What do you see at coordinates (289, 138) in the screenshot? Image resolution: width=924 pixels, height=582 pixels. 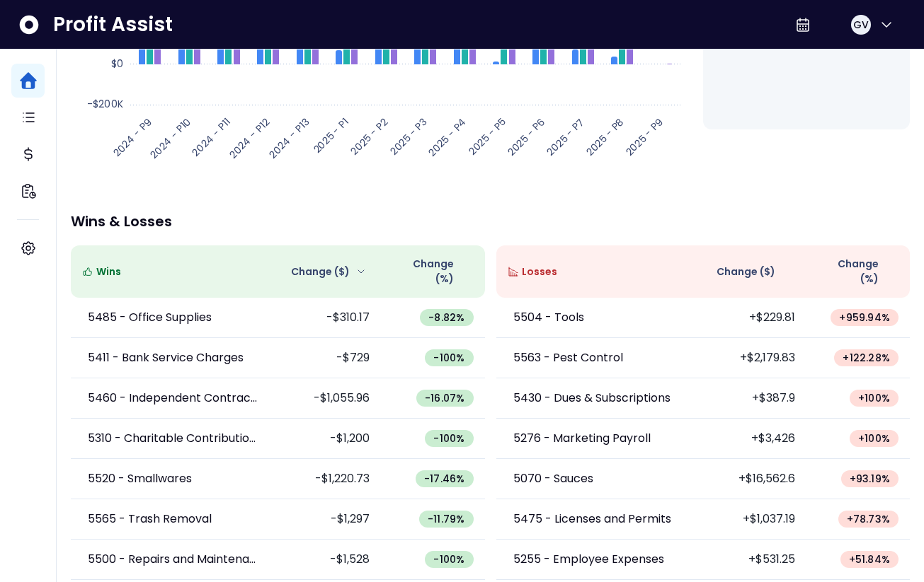 I see `text: 2024 - P13` at bounding box center [289, 138].